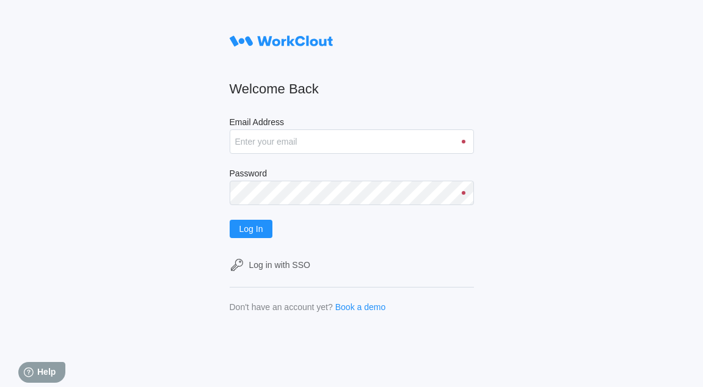  Describe the element at coordinates (360, 307) in the screenshot. I see `a: Book a demo` at that location.